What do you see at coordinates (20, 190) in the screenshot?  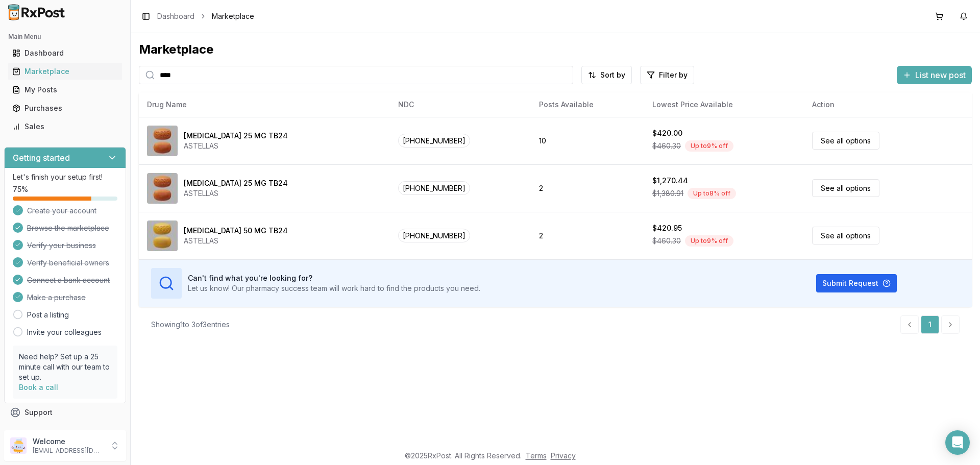 I see `span: 75 %` at bounding box center [20, 190].